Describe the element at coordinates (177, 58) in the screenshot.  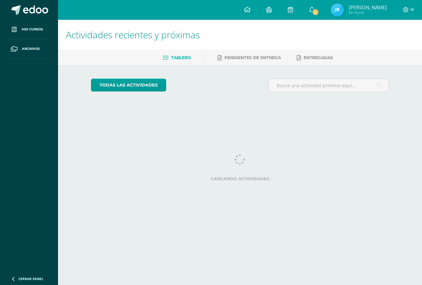
I see `a: Tablero` at that location.